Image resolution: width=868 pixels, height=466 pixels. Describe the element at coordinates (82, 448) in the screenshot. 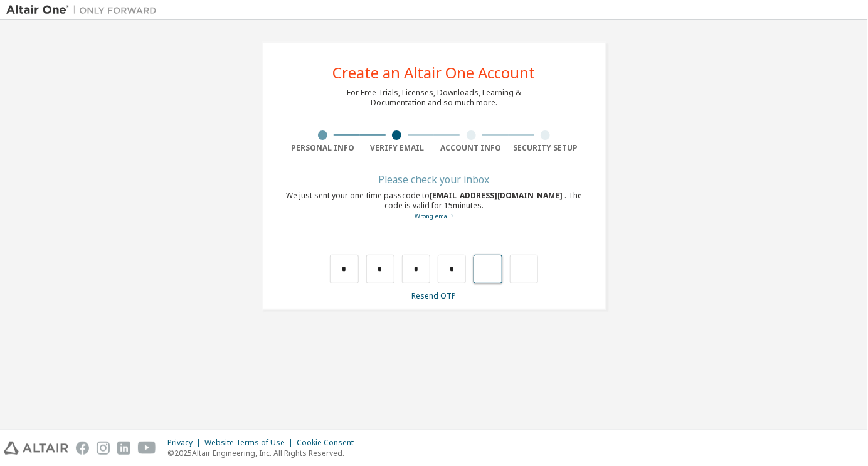

I see `img: facebook.svg` at that location.